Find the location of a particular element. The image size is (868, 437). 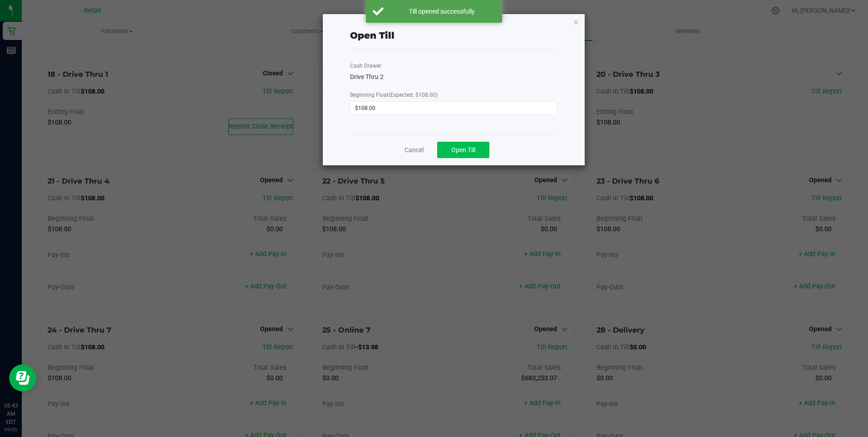

div: Till opened successfully is located at coordinates (442, 11).